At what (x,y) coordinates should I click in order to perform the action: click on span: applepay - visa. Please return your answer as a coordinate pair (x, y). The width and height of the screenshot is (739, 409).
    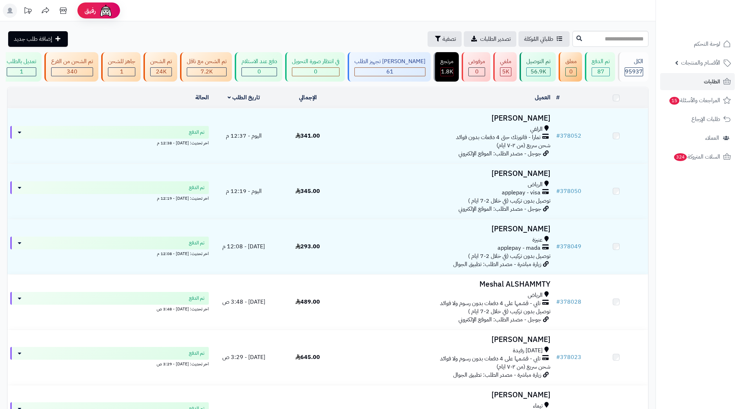
    Looking at the image, I should click on (521, 193).